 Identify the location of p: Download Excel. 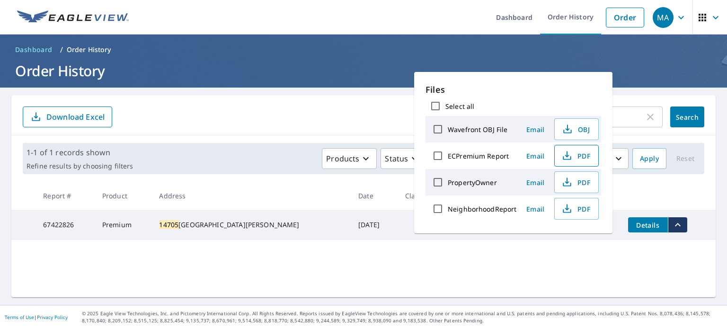
(75, 117).